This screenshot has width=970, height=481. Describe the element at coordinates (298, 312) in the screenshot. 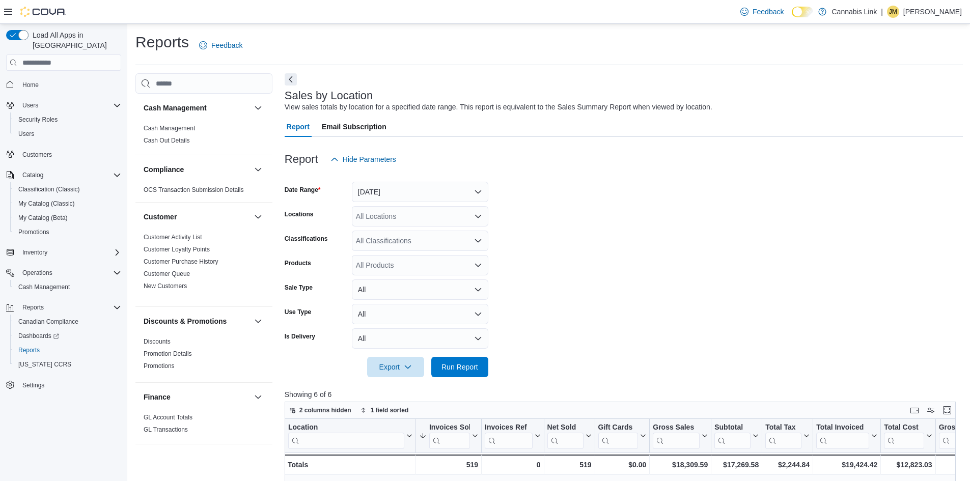

I see `label: Use Type` at that location.